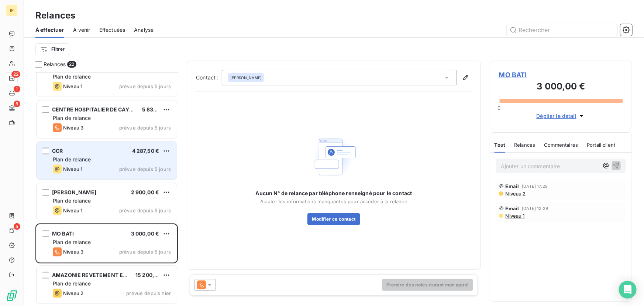 This screenshot has height=306, width=644. Describe the element at coordinates (427, 285) in the screenshot. I see `button: Prendre des notes durant mon appel` at that location.